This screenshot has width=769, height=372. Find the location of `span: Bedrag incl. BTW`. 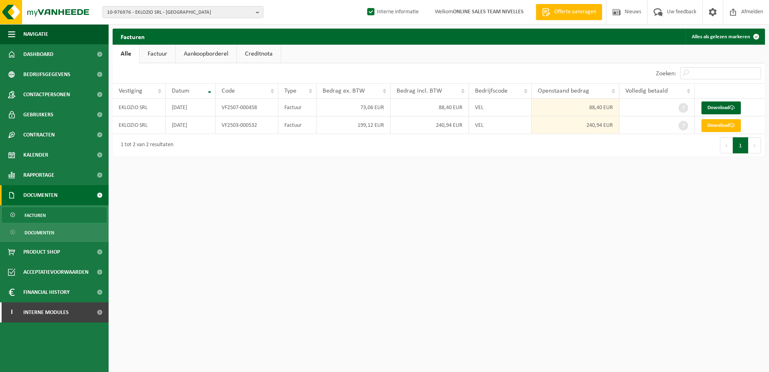

span: Bedrag incl. BTW is located at coordinates (419, 91).